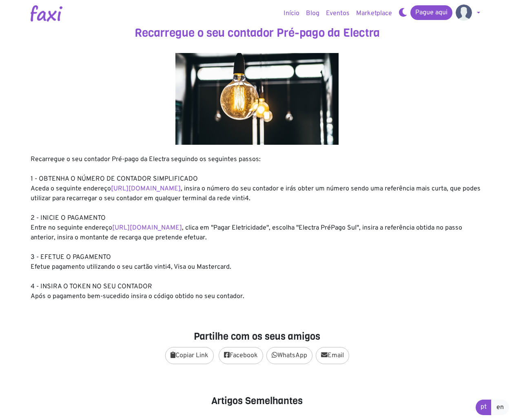 The width and height of the screenshot is (514, 420). What do you see at coordinates (431, 12) in the screenshot?
I see `a: Pague aqui` at bounding box center [431, 12].